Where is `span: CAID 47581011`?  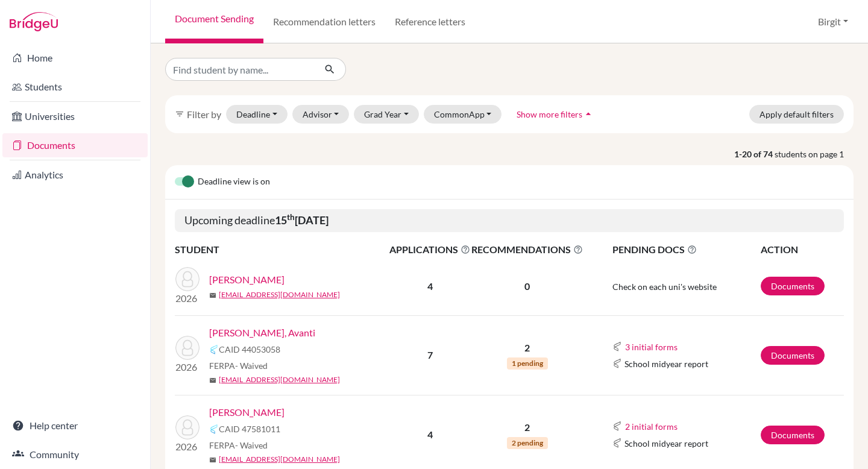 span: CAID 47581011 is located at coordinates (250, 428).